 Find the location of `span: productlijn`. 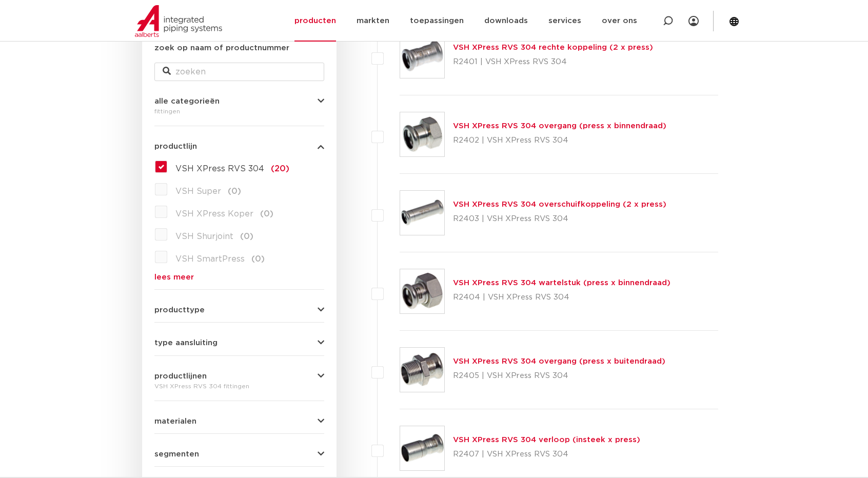

span: productlijn is located at coordinates (175, 147).